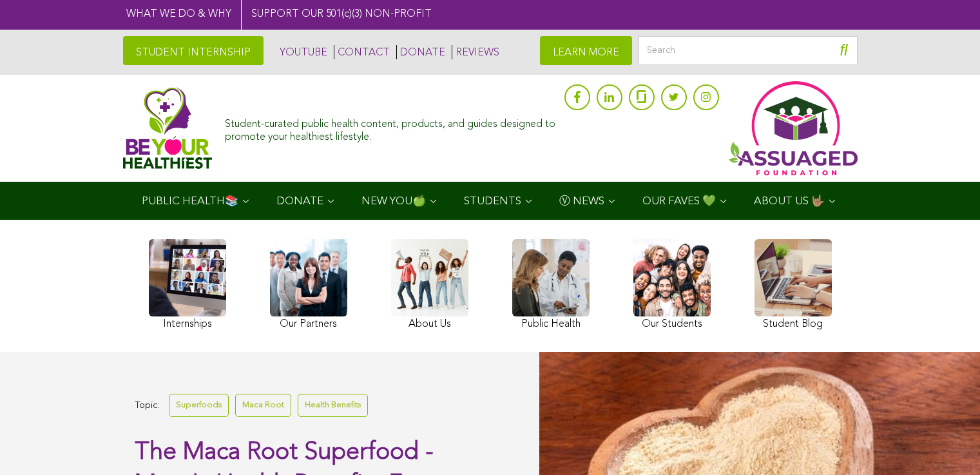 The image size is (980, 475). What do you see at coordinates (586, 50) in the screenshot?
I see `a: LEARN MORE` at bounding box center [586, 50].